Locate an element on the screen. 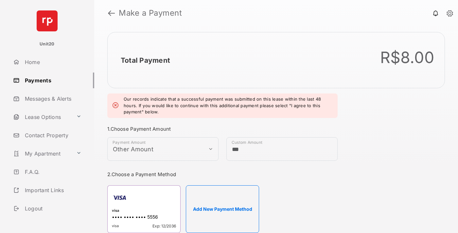 The height and width of the screenshot is (233, 458). a: Messages & Alerts is located at coordinates (52, 99).